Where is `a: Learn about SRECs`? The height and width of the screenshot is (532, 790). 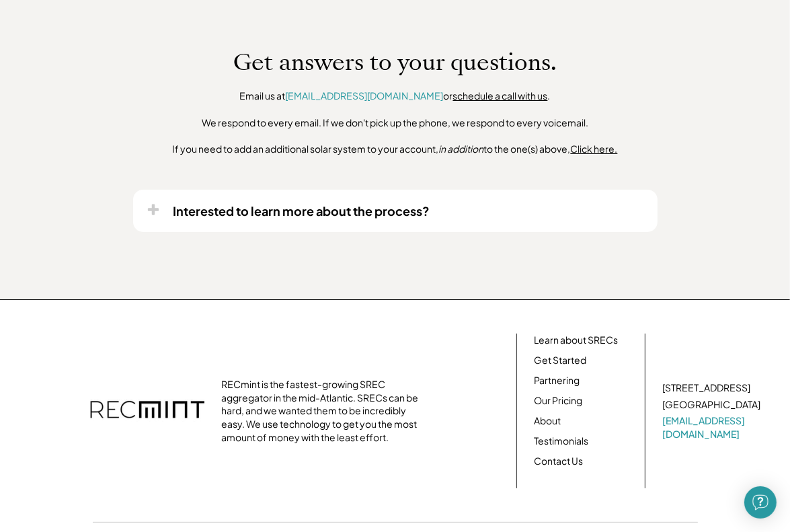
a: Learn about SRECs is located at coordinates (576, 340).